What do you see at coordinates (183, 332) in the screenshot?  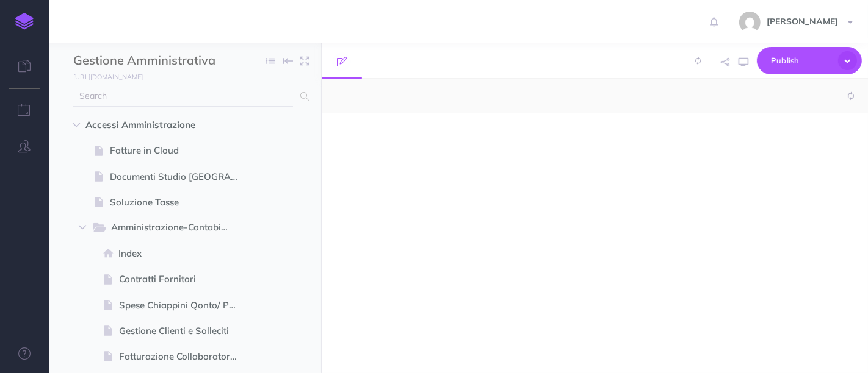 I see `span: Gestione Clienti e Solleciti` at bounding box center [183, 332].